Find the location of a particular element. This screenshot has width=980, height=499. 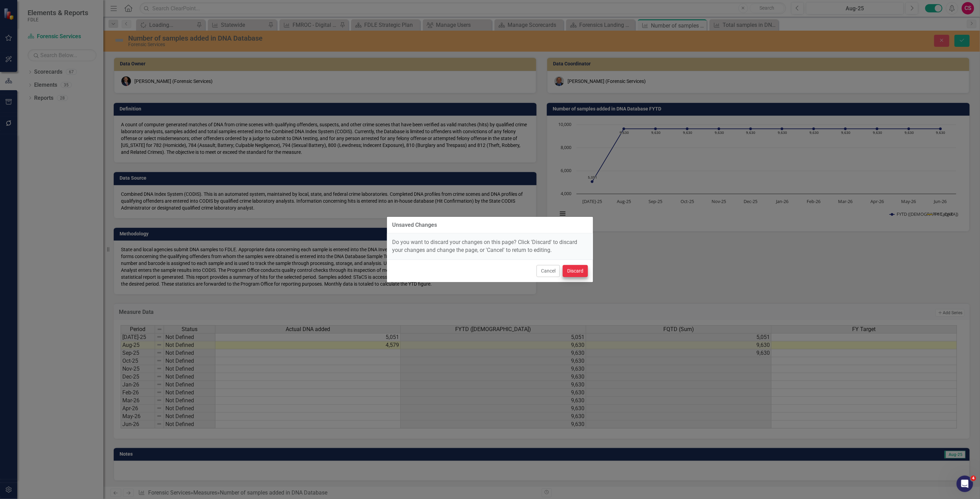

button: Cancel is located at coordinates (548, 271).